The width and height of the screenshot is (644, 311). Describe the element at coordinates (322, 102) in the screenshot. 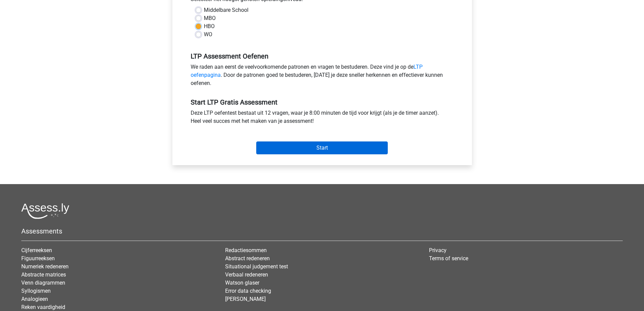

I see `h5: Start LTP Gratis Assessment` at that location.